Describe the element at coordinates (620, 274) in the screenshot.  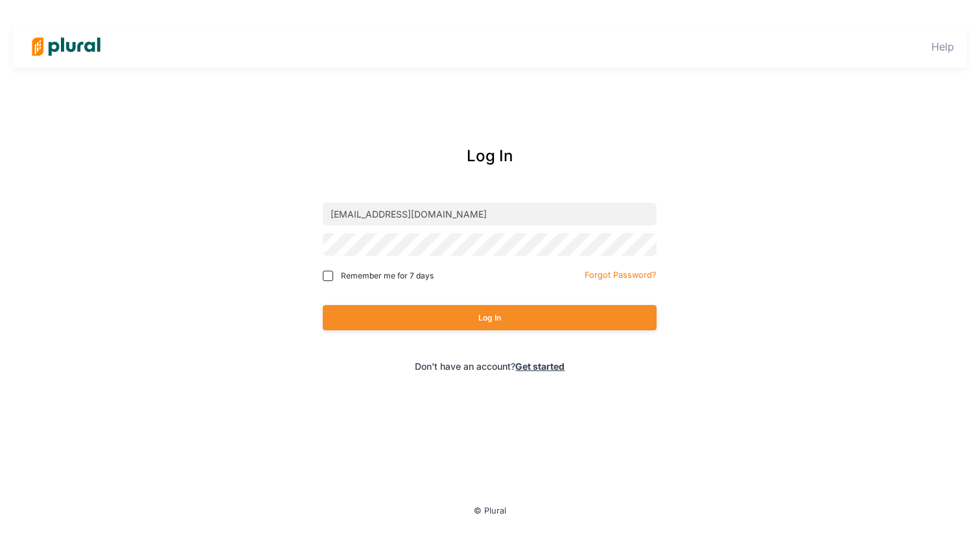
I see `a: Forgot Password?` at that location.